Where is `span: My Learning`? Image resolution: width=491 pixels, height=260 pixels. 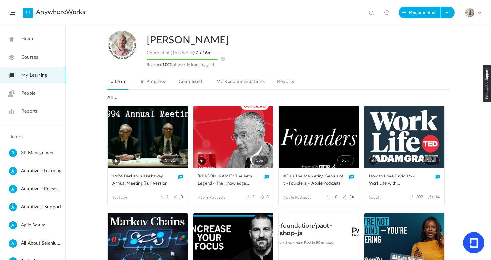
span: My Learning is located at coordinates (34, 75).